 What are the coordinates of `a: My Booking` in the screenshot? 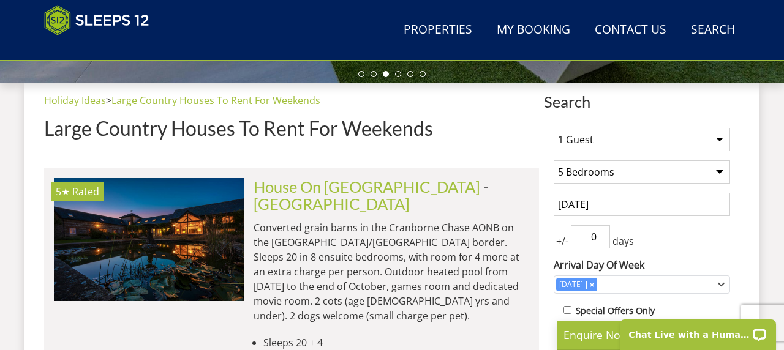 It's located at (534, 30).